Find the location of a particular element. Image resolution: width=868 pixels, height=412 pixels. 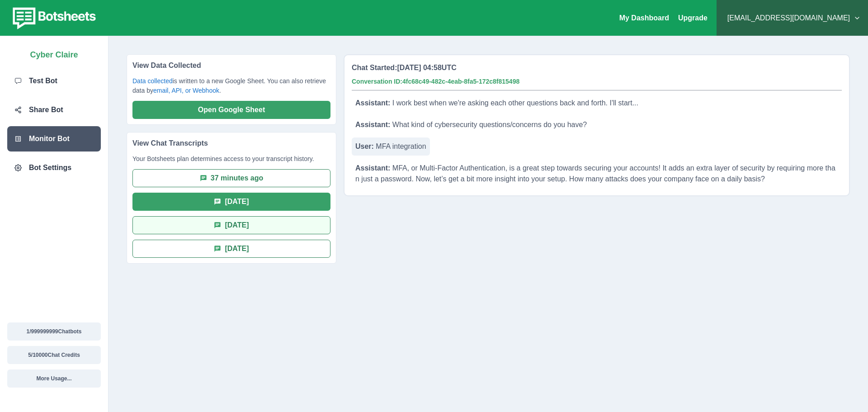

p: MFA integration is located at coordinates (390, 147).